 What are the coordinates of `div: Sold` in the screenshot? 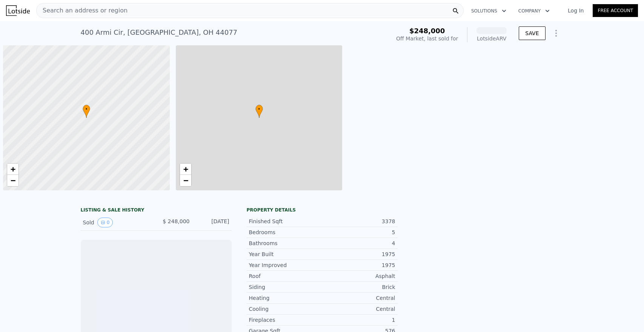 It's located at (117, 222).